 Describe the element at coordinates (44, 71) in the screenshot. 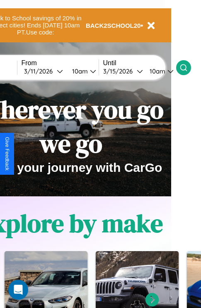

I see `button: 3/11/2026` at that location.